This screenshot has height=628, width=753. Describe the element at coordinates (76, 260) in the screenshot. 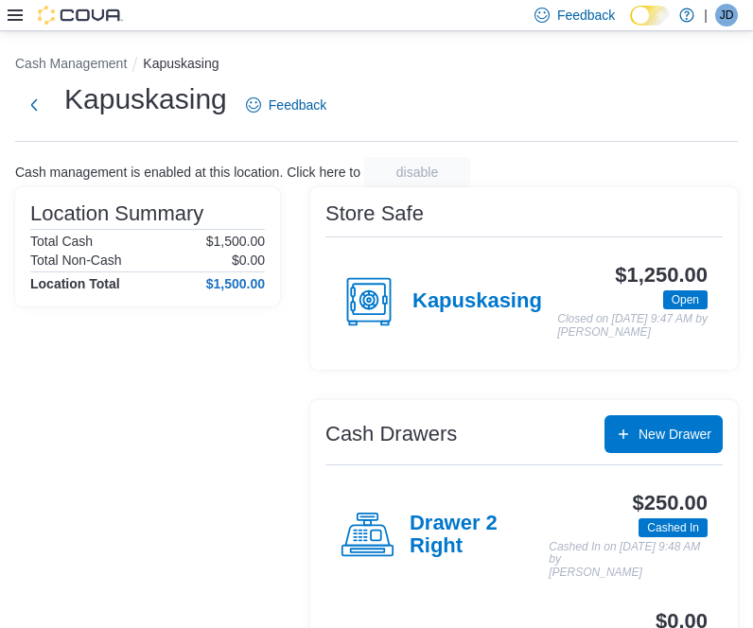

I see `h6: Total Non-Cash` at that location.